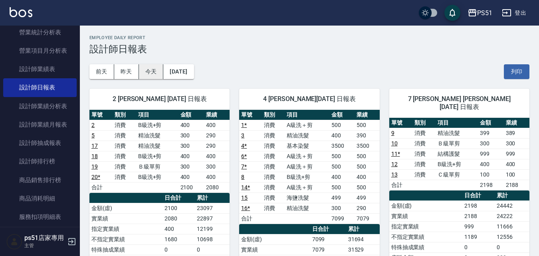 Image resolution: width=539 pixels, height=256 pixels. Describe the element at coordinates (478, 237) in the screenshot. I see `td: 1189` at that location.